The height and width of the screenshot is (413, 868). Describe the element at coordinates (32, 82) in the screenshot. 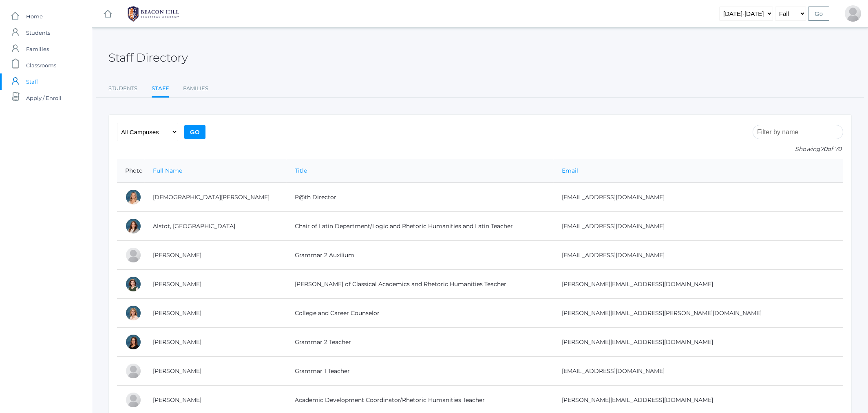

I see `span: Staff` at that location.